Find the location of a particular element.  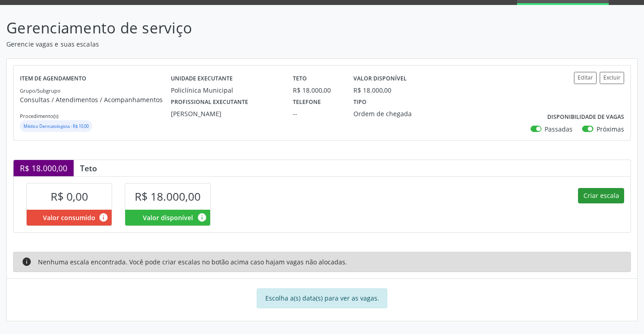

small: Procedimento(s) is located at coordinates (39, 116).